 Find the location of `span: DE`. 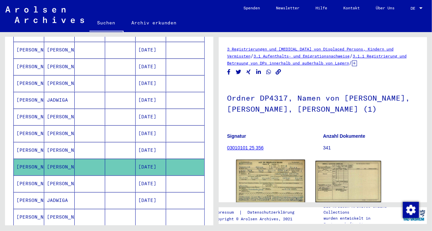

span: DE is located at coordinates (414, 8).